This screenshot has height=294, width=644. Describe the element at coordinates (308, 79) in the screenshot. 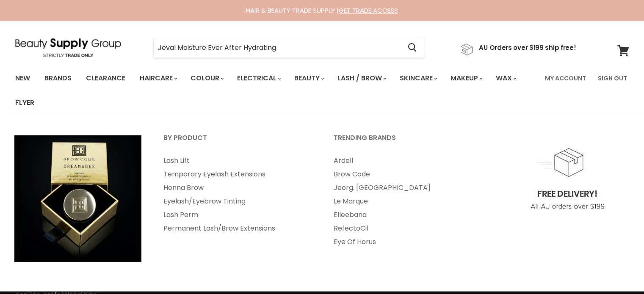

I see `a: Beauty` at that location.